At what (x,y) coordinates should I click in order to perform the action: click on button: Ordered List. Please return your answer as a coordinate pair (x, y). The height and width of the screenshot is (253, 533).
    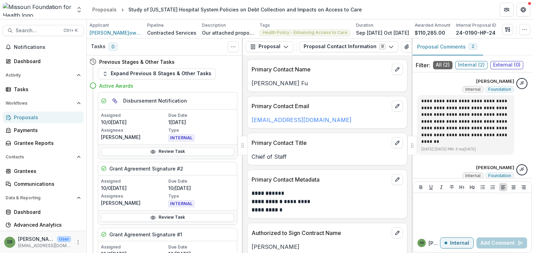
    Looking at the image, I should click on (493, 187).